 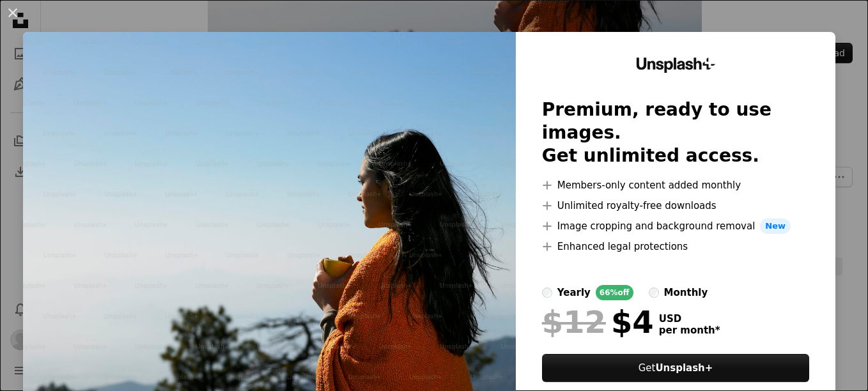 I want to click on li: Enhanced legal protections, so click(x=676, y=247).